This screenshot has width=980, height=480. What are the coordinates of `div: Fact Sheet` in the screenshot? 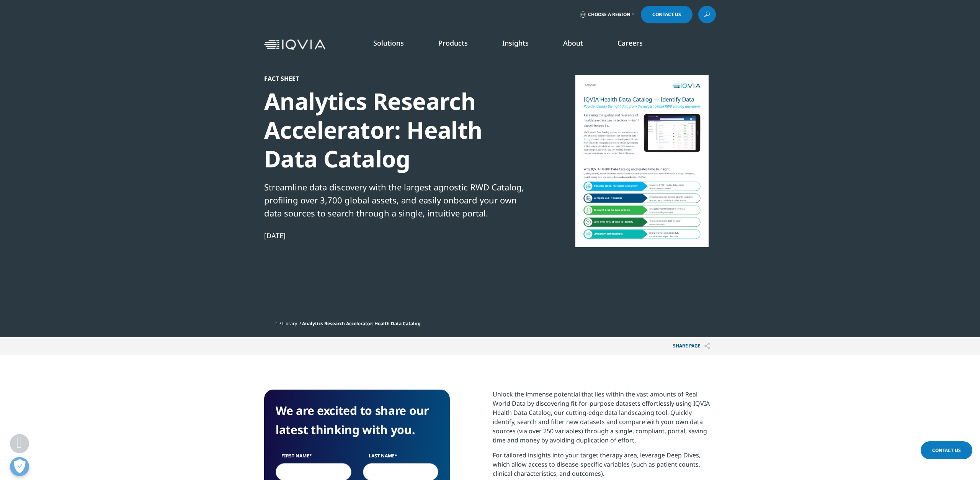 It's located at (395, 79).